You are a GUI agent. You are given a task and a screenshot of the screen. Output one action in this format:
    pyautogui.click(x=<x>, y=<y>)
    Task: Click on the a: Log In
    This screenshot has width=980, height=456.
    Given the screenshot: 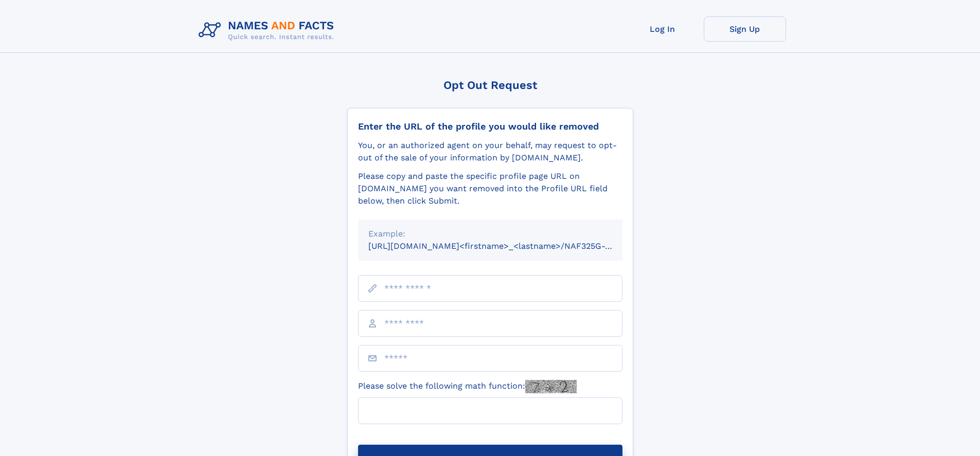 What is the action you would take?
    pyautogui.click(x=662, y=29)
    